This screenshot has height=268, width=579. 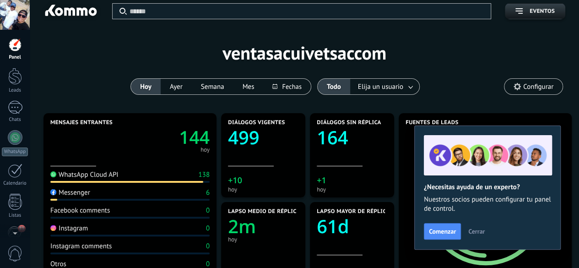 What do you see at coordinates (353, 211) in the screenshot?
I see `span: Lapso mayor de réplica` at bounding box center [353, 211].